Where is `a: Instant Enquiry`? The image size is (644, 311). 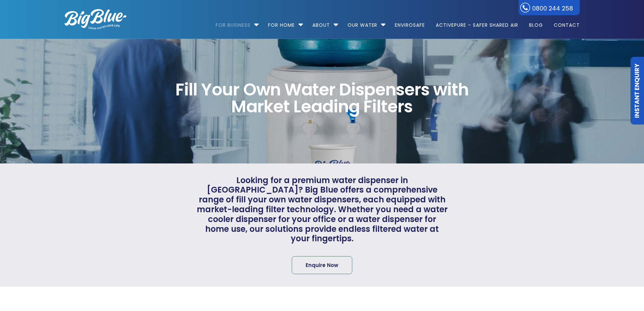
a: Instant Enquiry is located at coordinates (638, 90).